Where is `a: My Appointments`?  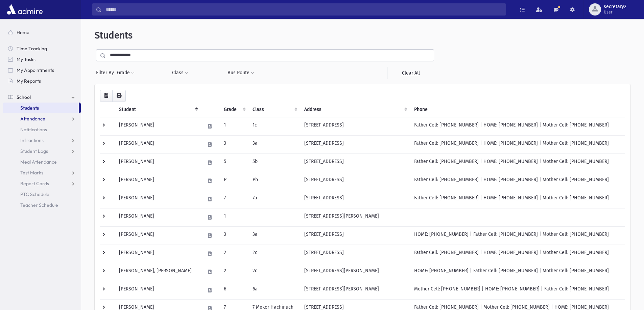
a: My Appointments is located at coordinates (41, 70).